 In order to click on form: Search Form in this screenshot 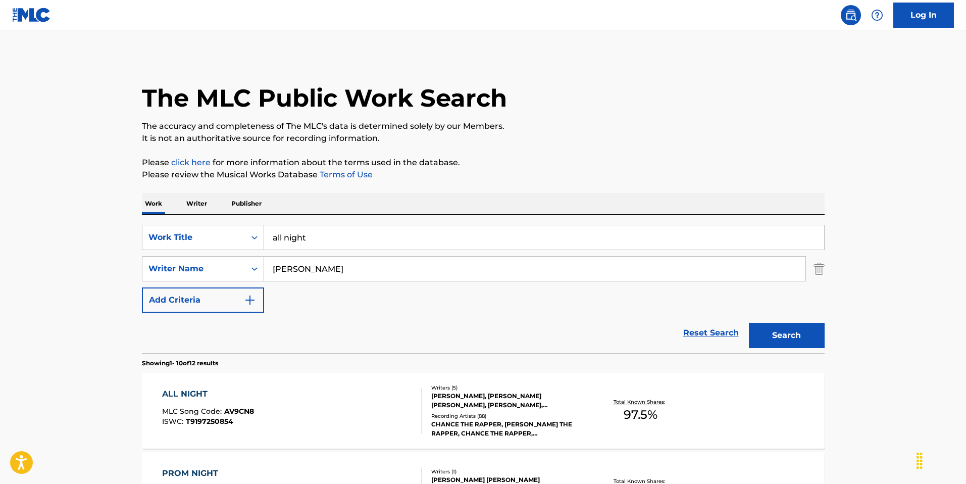, I will do `click(483, 289)`.